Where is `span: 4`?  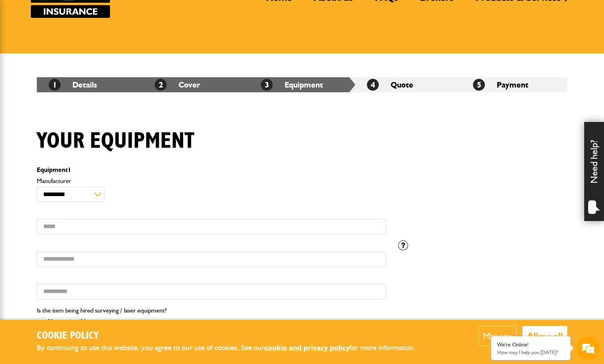
span: 4 is located at coordinates (373, 85).